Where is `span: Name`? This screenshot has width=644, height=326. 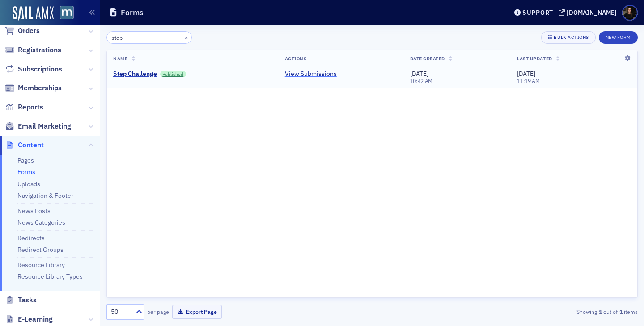
span: Name is located at coordinates (120, 59).